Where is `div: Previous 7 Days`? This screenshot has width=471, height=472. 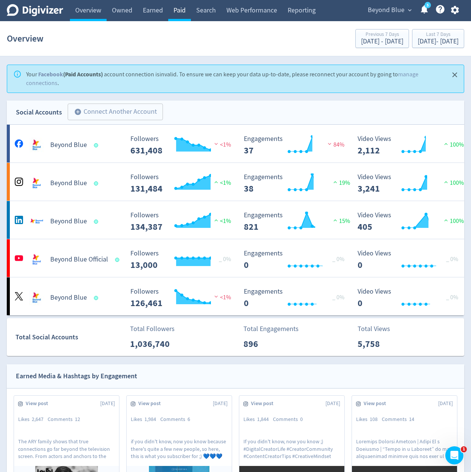
div: Previous 7 Days is located at coordinates (382, 35).